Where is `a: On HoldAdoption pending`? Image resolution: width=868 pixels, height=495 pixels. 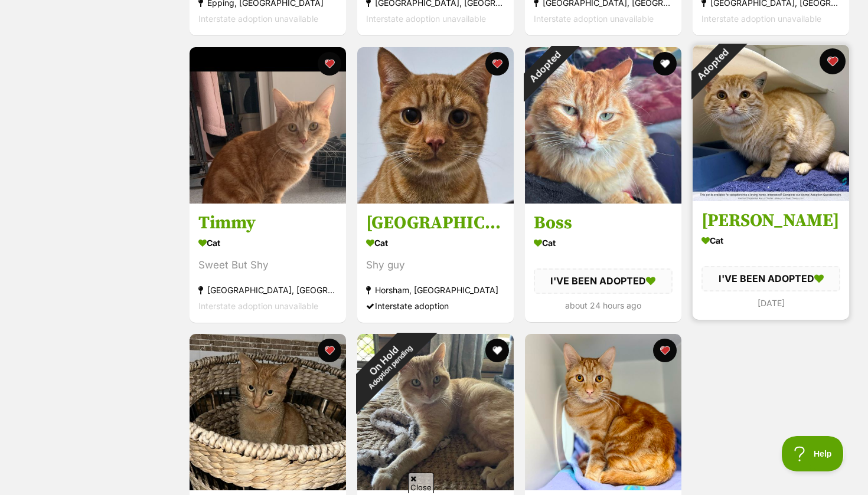
a: On HoldAdoption pending is located at coordinates (435, 487).